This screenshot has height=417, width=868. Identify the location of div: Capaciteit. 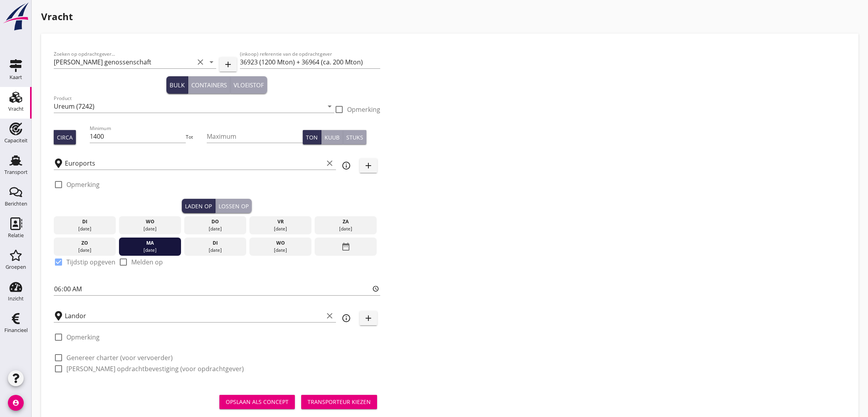
(16, 140).